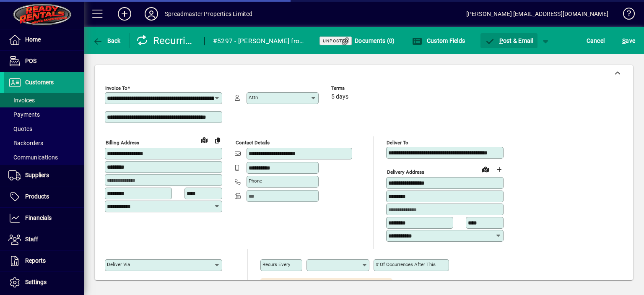 The width and height of the screenshot is (644, 295). I want to click on a: Staff, so click(44, 240).